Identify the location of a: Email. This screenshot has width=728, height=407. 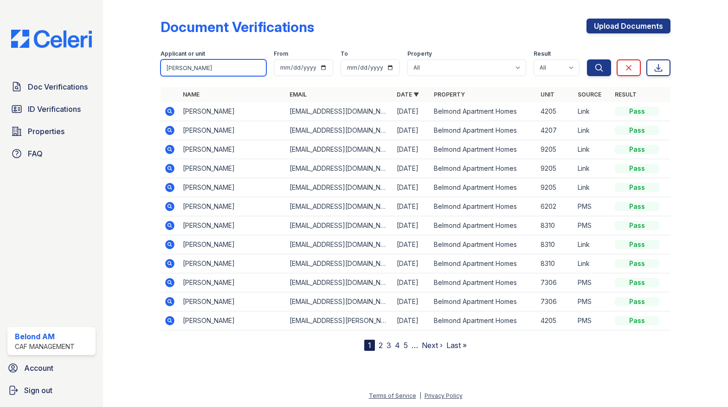
(298, 94).